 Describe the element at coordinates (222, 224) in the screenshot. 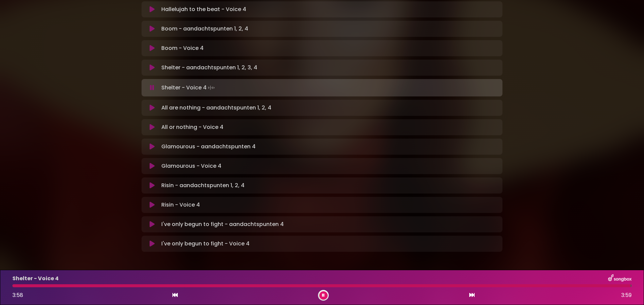

I see `p: I've only begun to fight - aandachtspunten 4` at that location.